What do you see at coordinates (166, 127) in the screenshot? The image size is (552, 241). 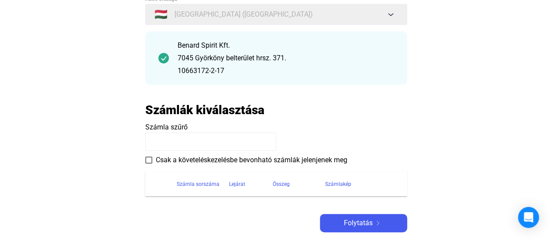 I see `span: Számla szűrő` at bounding box center [166, 127].